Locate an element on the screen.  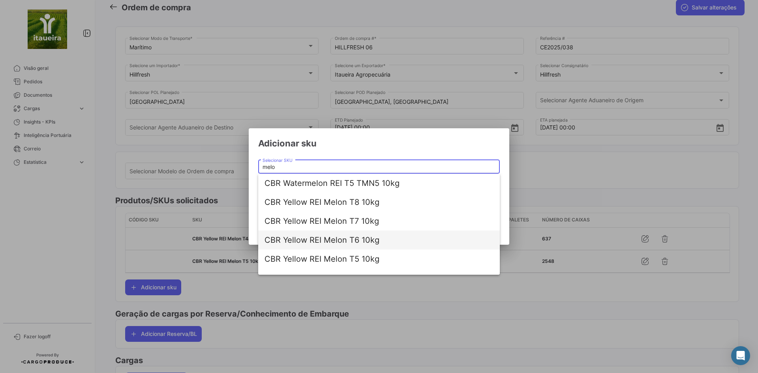
input: Digite para pesquisar... is located at coordinates (379, 167).